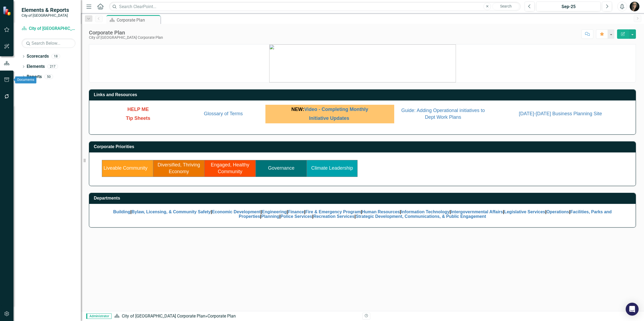  What do you see at coordinates (99, 316) in the screenshot?
I see `span: Administrator` at bounding box center [99, 316].